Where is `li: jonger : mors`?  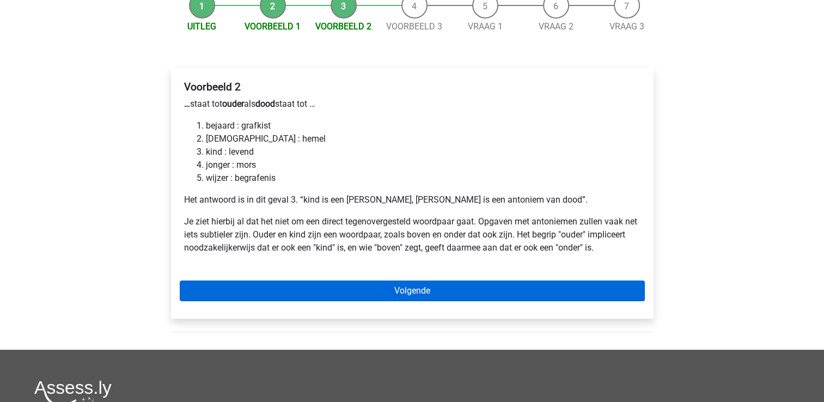 li: jonger : mors is located at coordinates (423, 165).